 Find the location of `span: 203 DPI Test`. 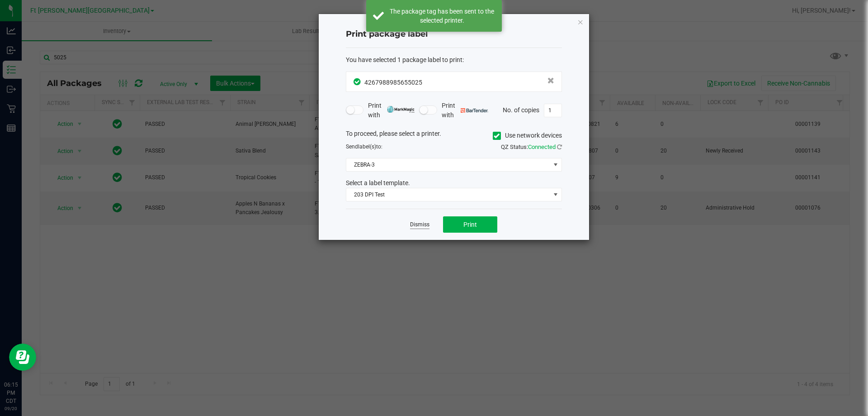

span: 203 DPI Test is located at coordinates (448, 195).